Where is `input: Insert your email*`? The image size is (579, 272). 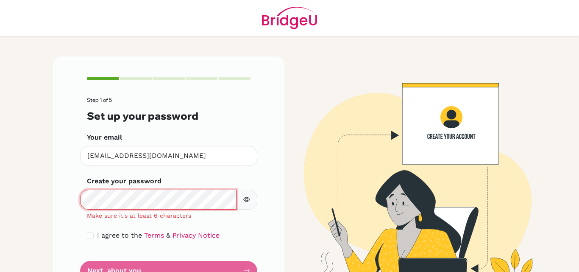
input: Insert your email* is located at coordinates (169, 155).